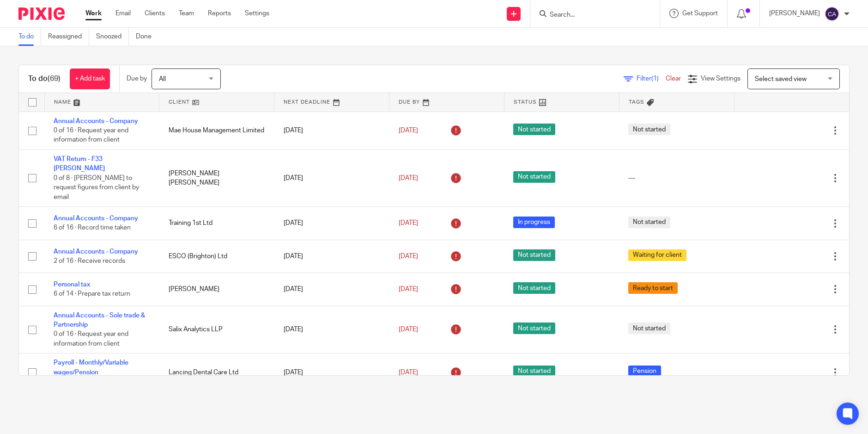 The height and width of the screenshot is (434, 868). Describe the element at coordinates (721, 79) in the screenshot. I see `span: View Settings` at that location.